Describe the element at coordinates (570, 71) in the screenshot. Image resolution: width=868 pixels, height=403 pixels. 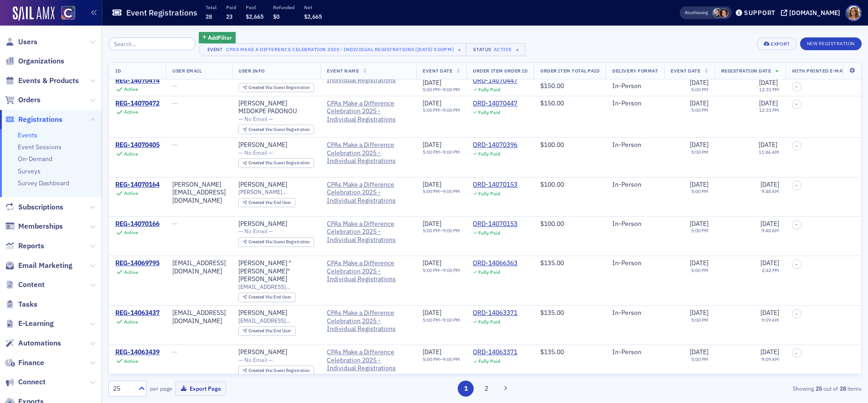
I see `span: Order Item Total Paid` at that location.